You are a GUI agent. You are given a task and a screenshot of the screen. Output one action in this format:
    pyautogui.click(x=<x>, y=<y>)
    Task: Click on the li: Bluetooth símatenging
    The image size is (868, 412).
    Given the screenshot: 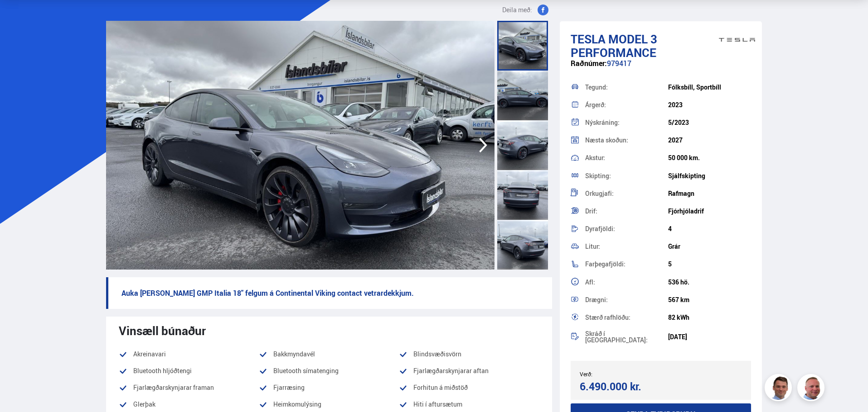 What is the action you would take?
    pyautogui.click(x=328, y=371)
    